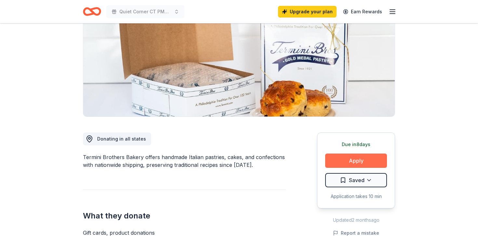 This screenshot has height=236, width=478. Describe the element at coordinates (356, 197) in the screenshot. I see `div: Application takes 10 min` at that location.